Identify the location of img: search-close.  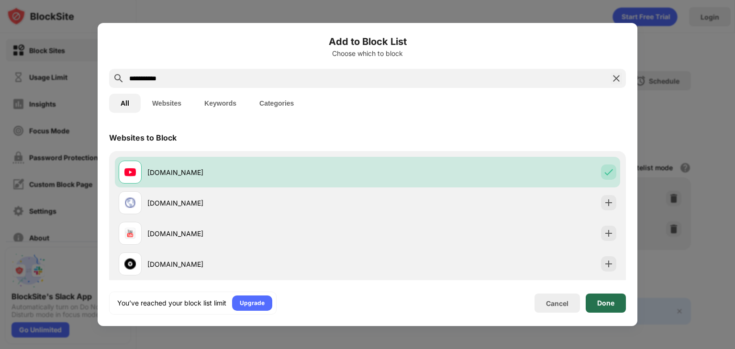
(616, 78).